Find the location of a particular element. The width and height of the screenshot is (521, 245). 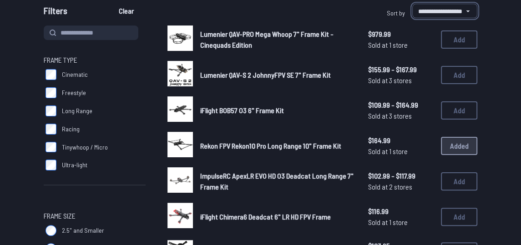

a: iFlight BOB57 O3 6" Frame Kit is located at coordinates (277, 111).